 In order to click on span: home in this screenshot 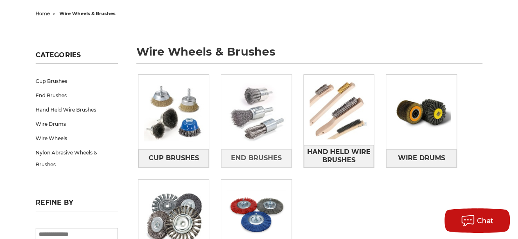, I will do `click(43, 14)`.